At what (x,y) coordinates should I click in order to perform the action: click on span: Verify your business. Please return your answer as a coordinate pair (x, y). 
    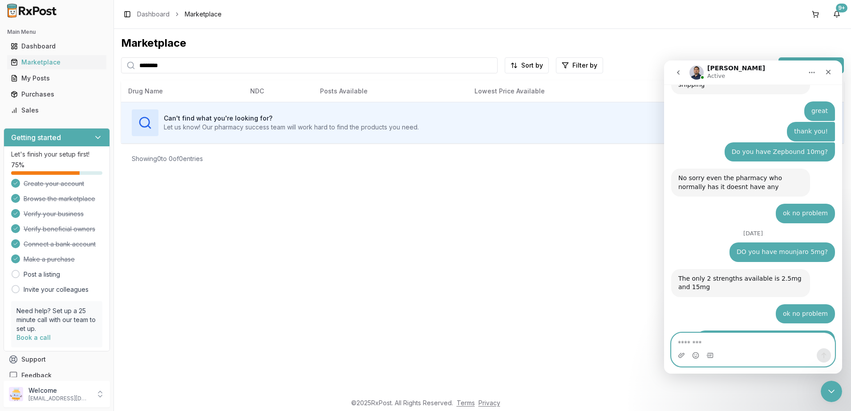
    Looking at the image, I should click on (53, 214).